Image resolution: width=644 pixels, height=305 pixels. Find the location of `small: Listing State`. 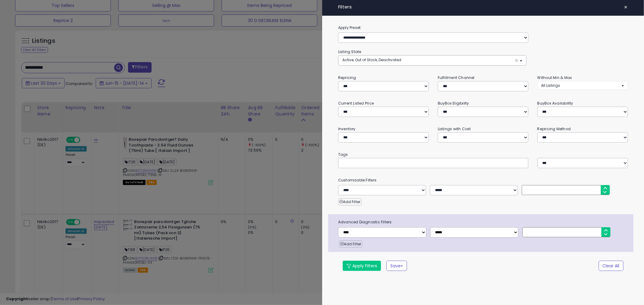

small: Listing State is located at coordinates (350, 51).